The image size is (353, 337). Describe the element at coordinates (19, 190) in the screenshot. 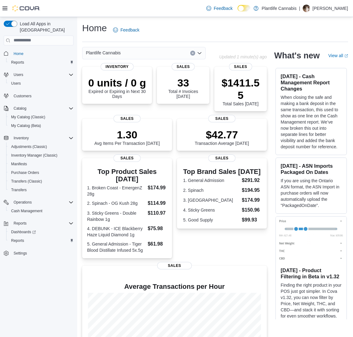

I see `a: Transfers` at that location.